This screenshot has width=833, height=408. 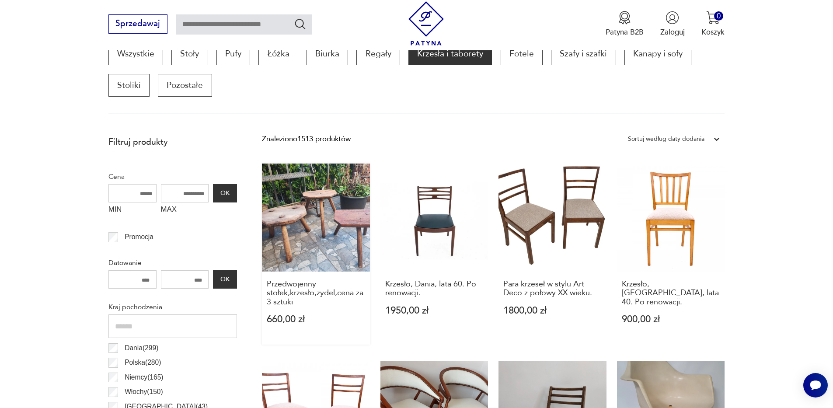 What do you see at coordinates (666, 139) in the screenshot?
I see `div: Sortuj według daty dodania` at bounding box center [666, 139].